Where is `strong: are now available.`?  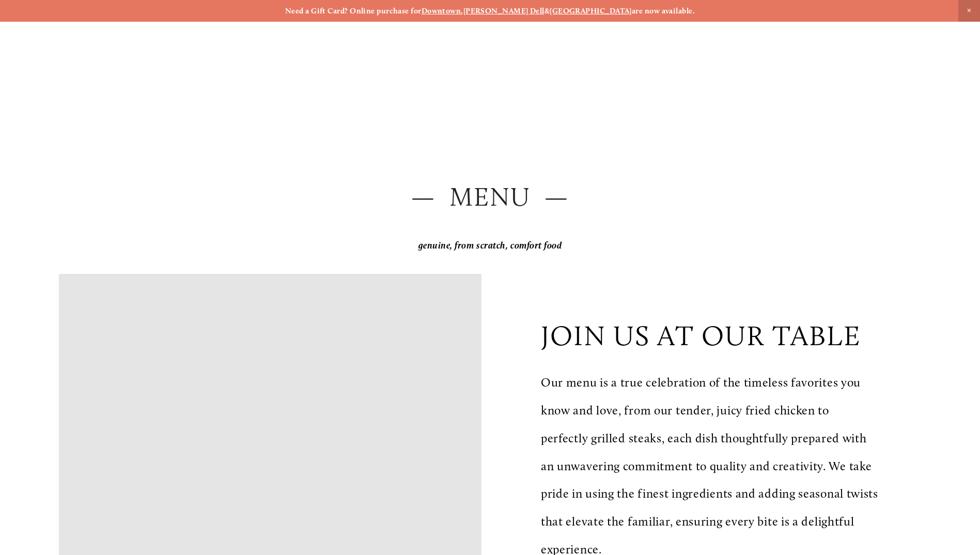 strong: are now available. is located at coordinates (664, 11).